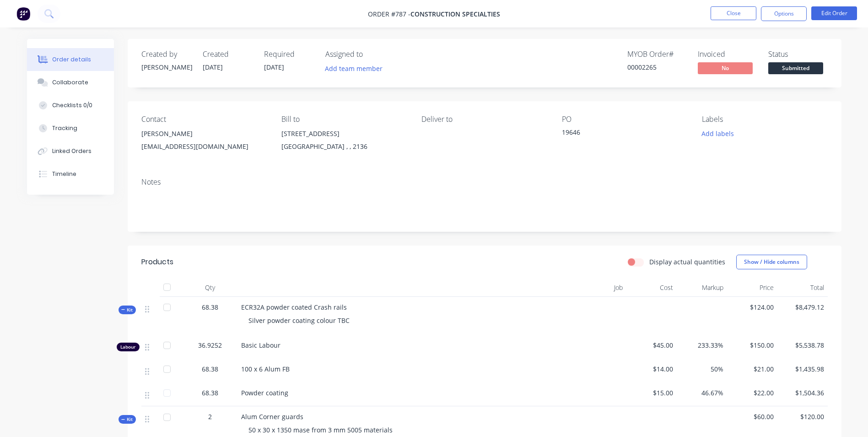 This screenshot has height=437, width=868. What do you see at coordinates (657, 67) in the screenshot?
I see `div: 00002265` at bounding box center [657, 67].